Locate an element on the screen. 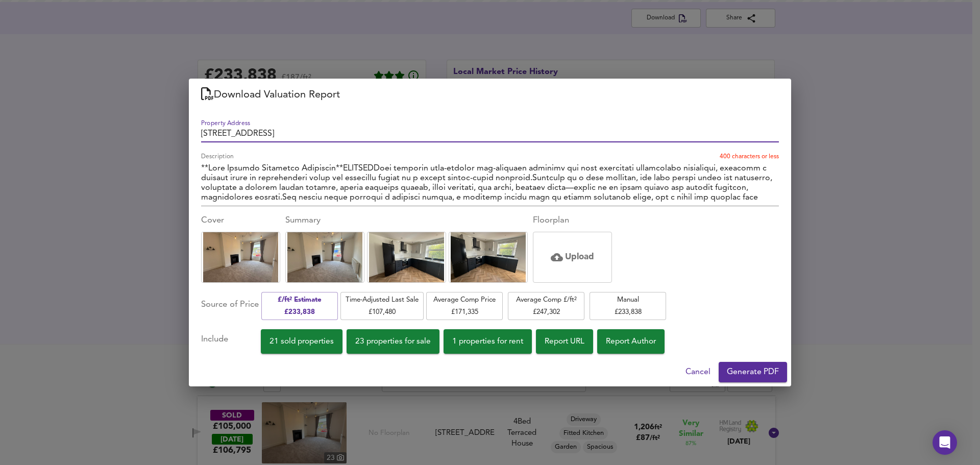 The width and height of the screenshot is (980, 465). div: Include is located at coordinates (231, 341).